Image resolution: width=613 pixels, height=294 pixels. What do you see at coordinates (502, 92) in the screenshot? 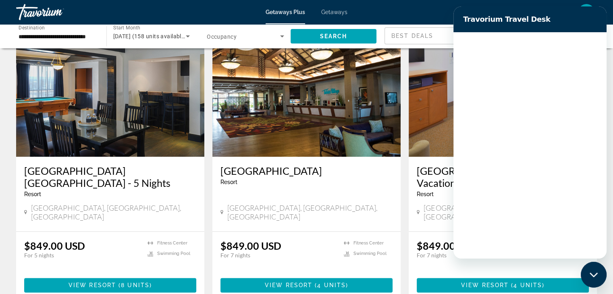
I see `img: DN89E01X.jpg` at bounding box center [502, 92].